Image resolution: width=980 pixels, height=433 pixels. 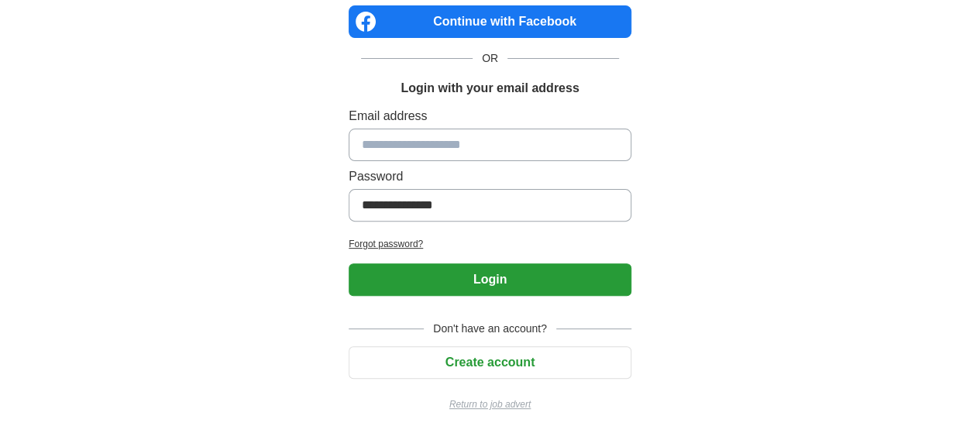 I want to click on label: Password, so click(x=490, y=177).